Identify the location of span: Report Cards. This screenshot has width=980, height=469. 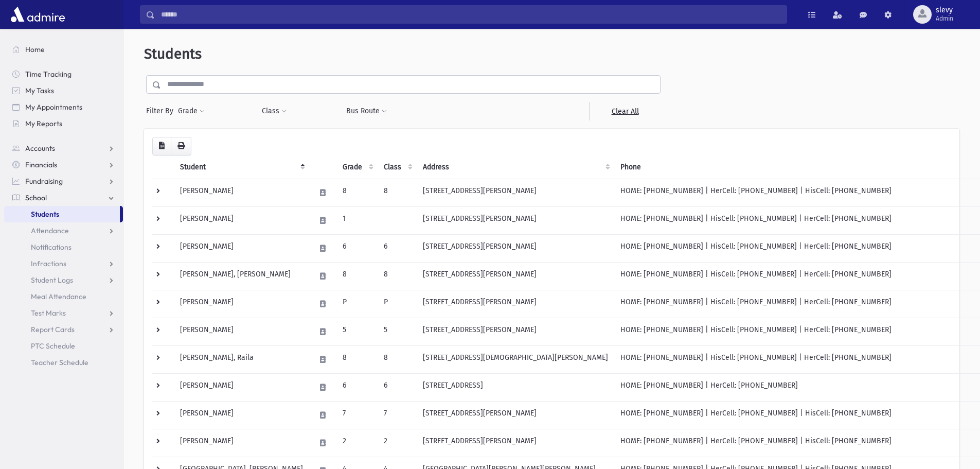
(53, 329).